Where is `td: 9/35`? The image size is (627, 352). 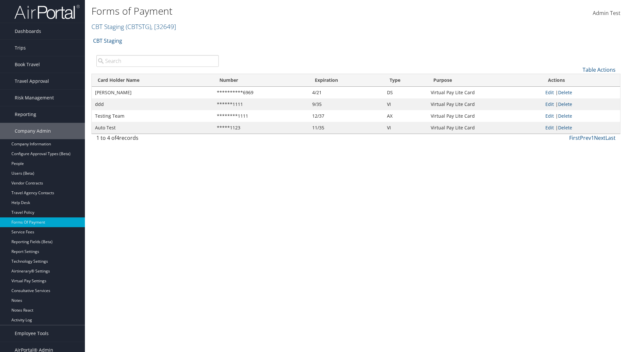
td: 9/35 is located at coordinates (346, 104).